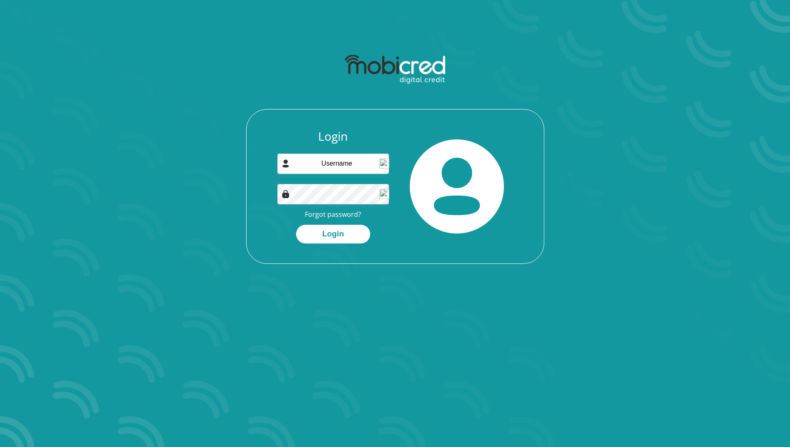 Image resolution: width=790 pixels, height=447 pixels. What do you see at coordinates (333, 214) in the screenshot?
I see `a: Forgot password?` at bounding box center [333, 214].